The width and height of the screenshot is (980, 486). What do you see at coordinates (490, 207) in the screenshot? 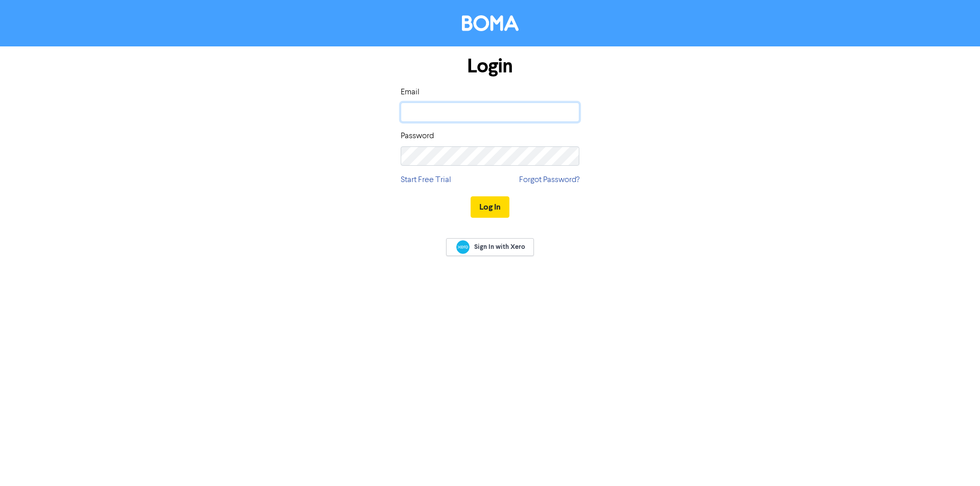
I see `button: Log In` at bounding box center [490, 207].